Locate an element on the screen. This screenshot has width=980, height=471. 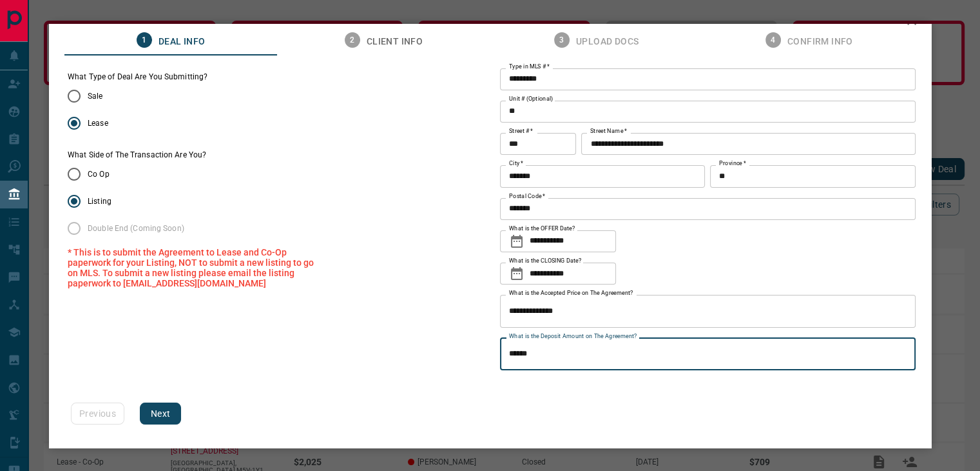
button: Next is located at coordinates (160, 413).